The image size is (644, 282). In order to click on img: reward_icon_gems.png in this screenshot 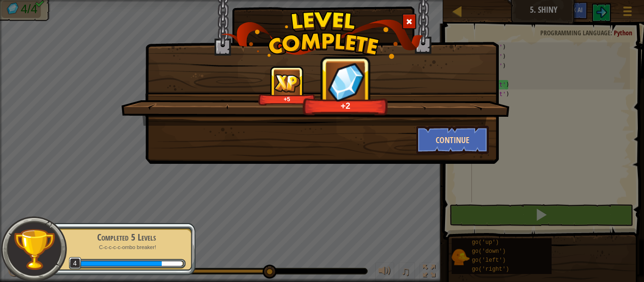, I will do `click(346, 82)`.